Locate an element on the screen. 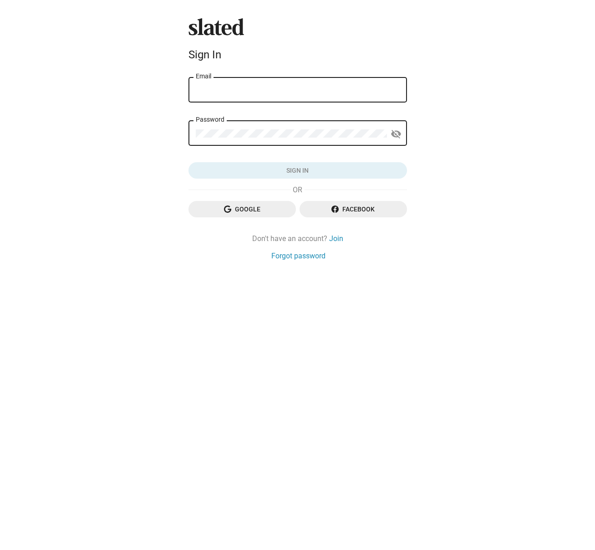  div: Don't have an account? is located at coordinates (298, 238).